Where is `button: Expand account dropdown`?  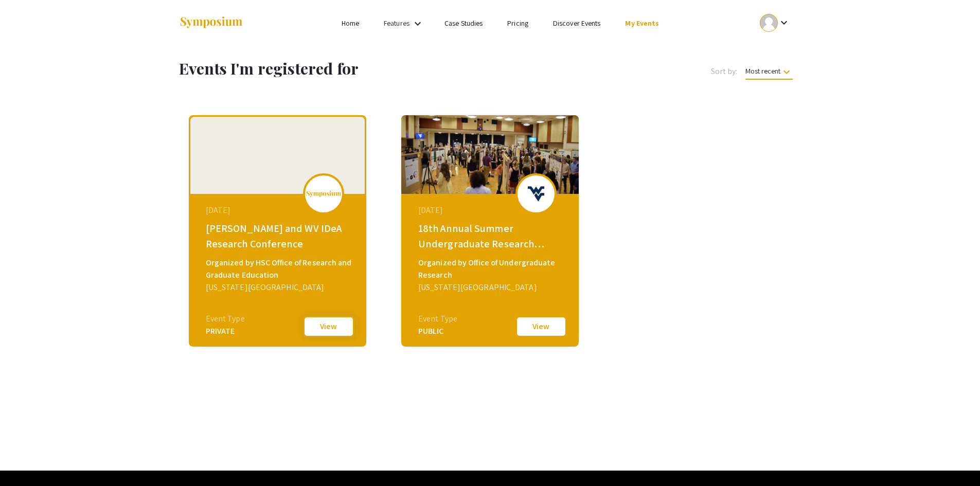
button: Expand account dropdown is located at coordinates (775, 23).